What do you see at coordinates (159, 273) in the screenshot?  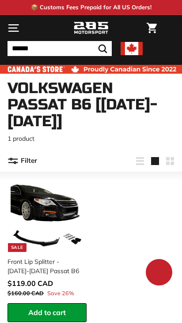 I see `inbox-online-store-chat: Shopify online store chat` at bounding box center [159, 273].